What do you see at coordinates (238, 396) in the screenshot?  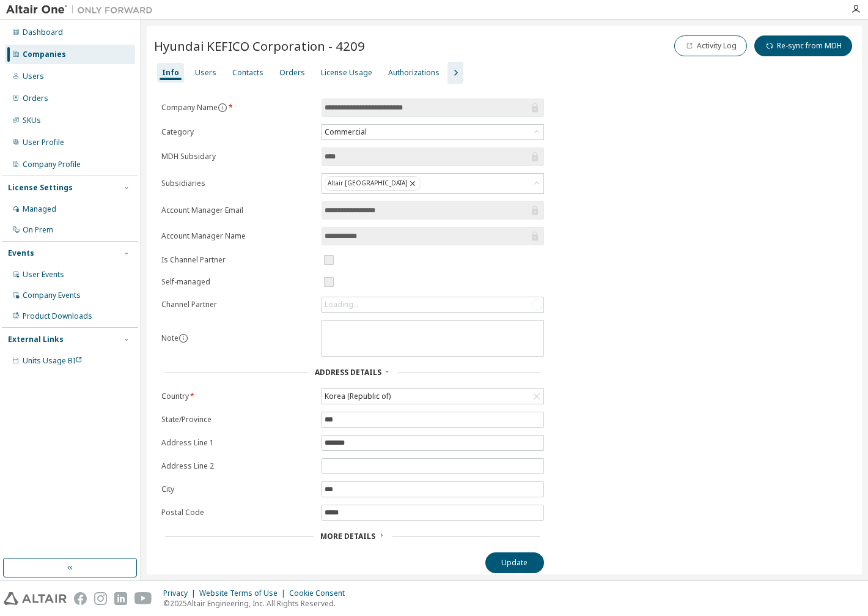 I see `label: Country` at bounding box center [238, 396].